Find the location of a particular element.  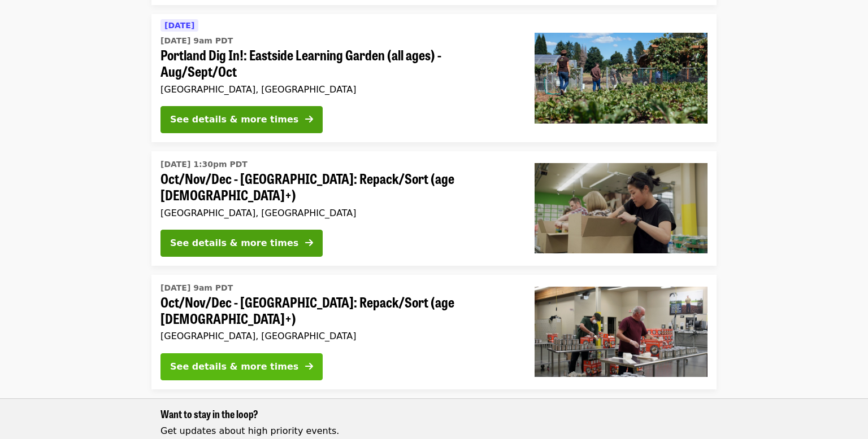

span: Portland Dig In!: Eastside Learning Garden (all ages) - Aug/Sept/Oct is located at coordinates (338, 63).